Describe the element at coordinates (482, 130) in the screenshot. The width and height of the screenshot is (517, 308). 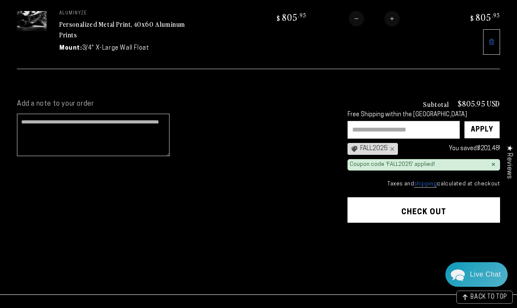
I see `div: Apply` at that location.